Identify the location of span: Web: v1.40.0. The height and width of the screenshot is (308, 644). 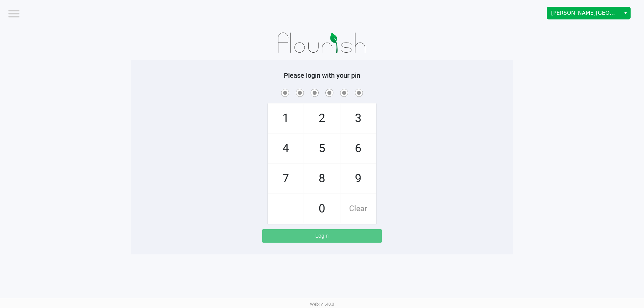
(322, 304).